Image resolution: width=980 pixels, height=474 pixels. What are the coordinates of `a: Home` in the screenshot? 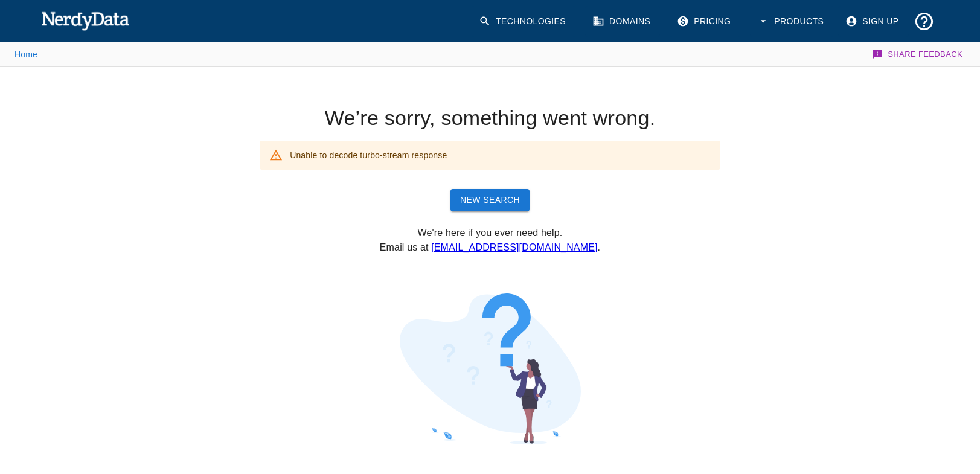 It's located at (26, 55).